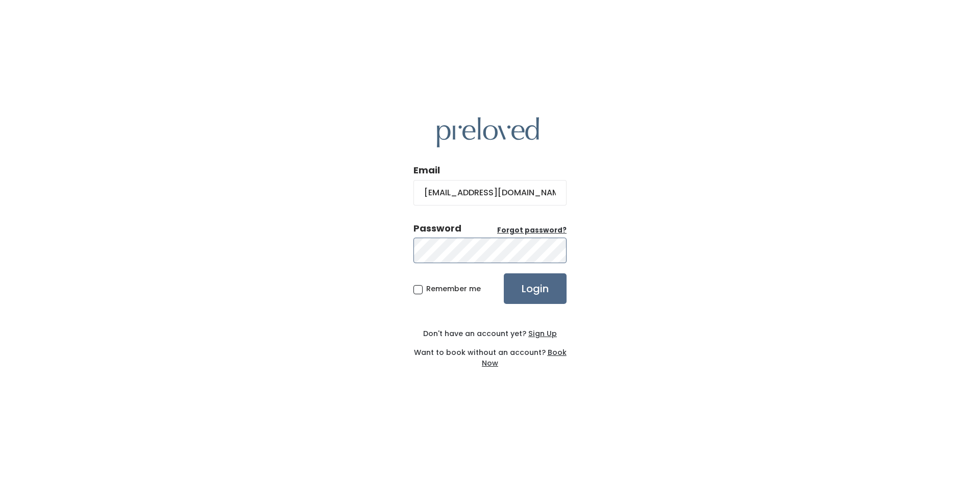  I want to click on a: Forgot password?, so click(532, 230).